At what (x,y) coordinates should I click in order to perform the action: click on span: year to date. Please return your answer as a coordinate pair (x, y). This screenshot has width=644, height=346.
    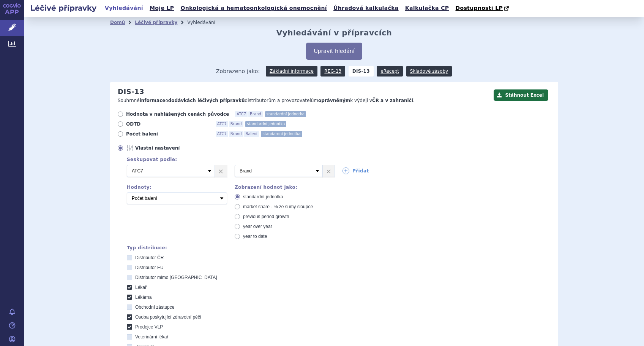
    Looking at the image, I should click on (255, 236).